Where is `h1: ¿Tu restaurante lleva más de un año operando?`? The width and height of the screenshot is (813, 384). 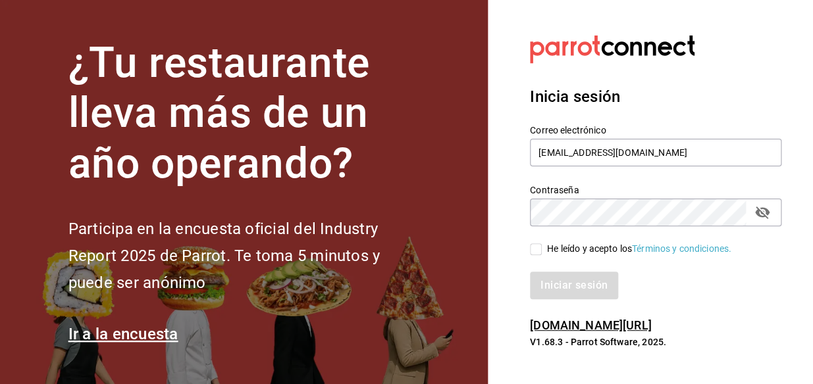
h1: ¿Tu restaurante lleva más de un año operando? is located at coordinates (246, 114).